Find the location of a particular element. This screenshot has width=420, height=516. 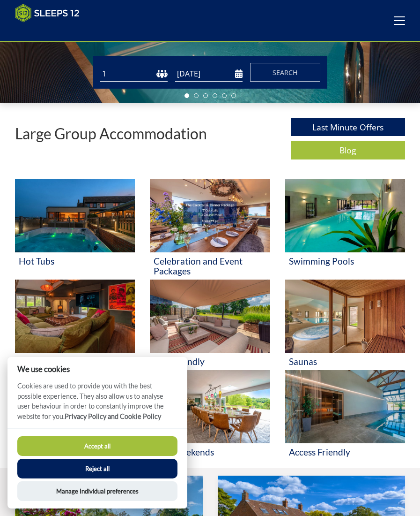

a: Blog is located at coordinates (348, 150).